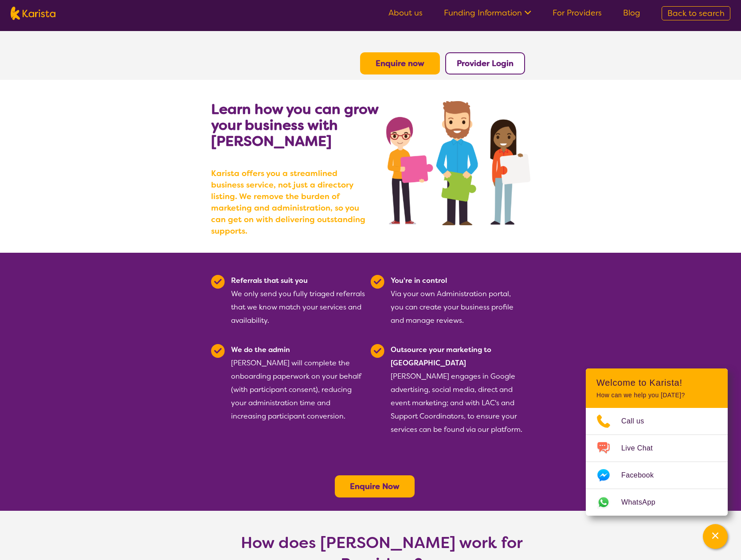 Image resolution: width=741 pixels, height=560 pixels. Describe the element at coordinates (485, 64) in the screenshot. I see `a: Provider Login` at that location.